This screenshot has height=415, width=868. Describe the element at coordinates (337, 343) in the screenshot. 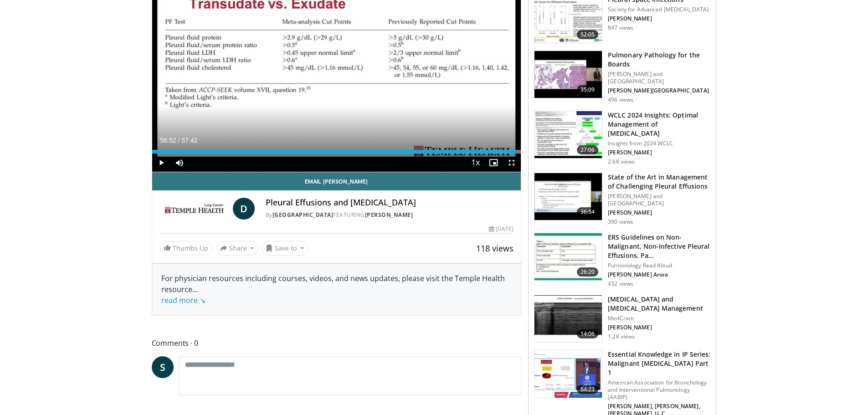

I see `span: Comments 0` at that location.